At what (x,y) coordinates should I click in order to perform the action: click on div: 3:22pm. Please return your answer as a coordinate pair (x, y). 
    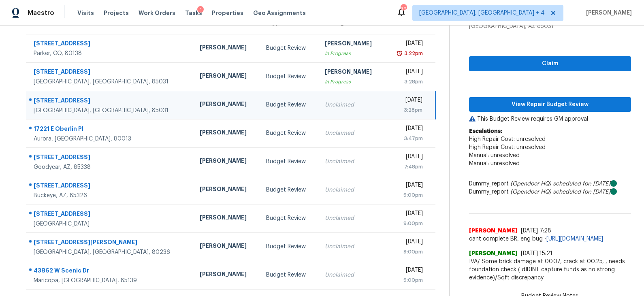
    Looking at the image, I should click on (413, 53).